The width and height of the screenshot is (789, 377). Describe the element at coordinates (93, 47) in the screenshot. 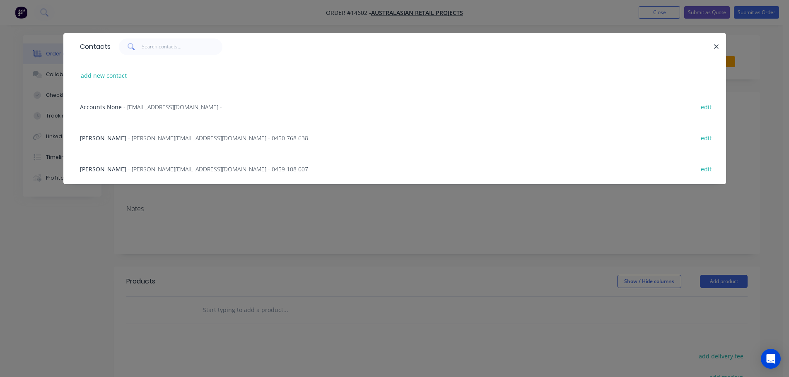

I see `div: Contacts` at that location.